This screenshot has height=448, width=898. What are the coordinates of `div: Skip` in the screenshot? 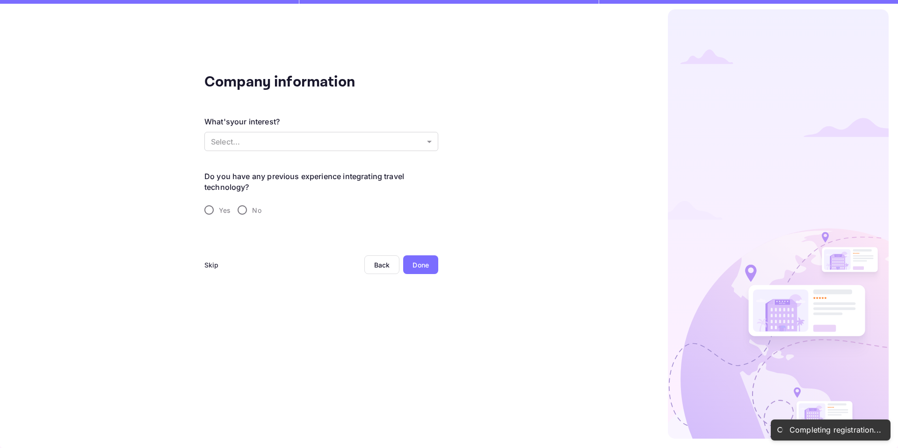 It's located at (211, 265).